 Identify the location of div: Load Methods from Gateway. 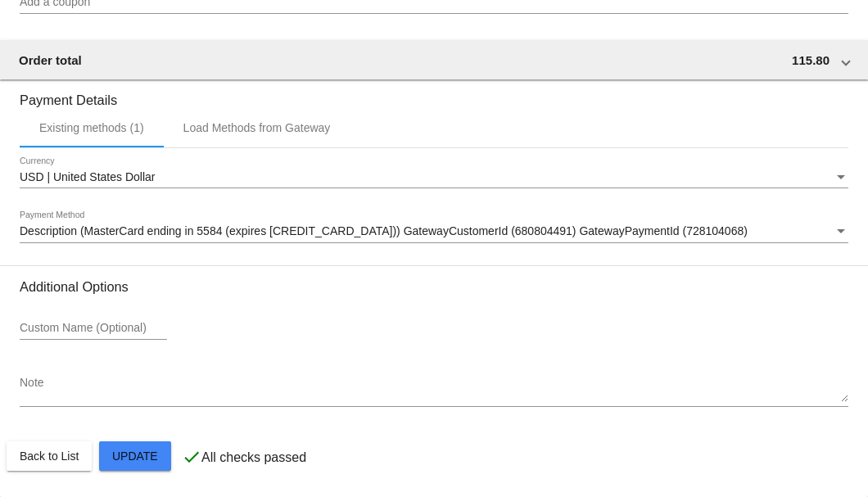
(257, 128).